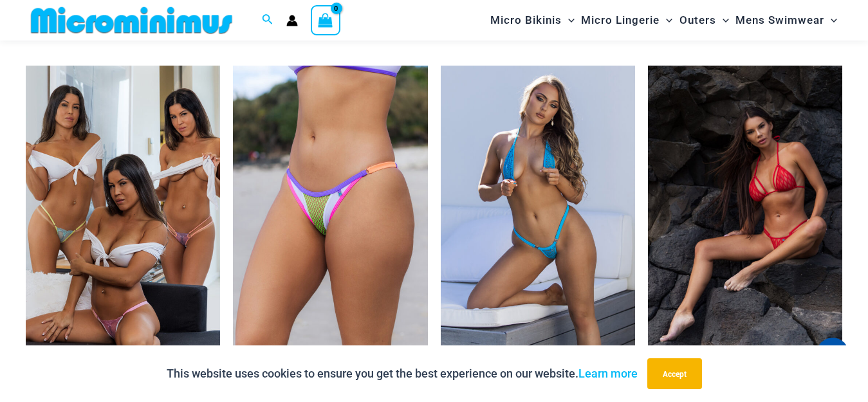 The width and height of the screenshot is (868, 402). What do you see at coordinates (123, 211) in the screenshot?
I see `img: Bow Lace Knicker Pack` at bounding box center [123, 211].